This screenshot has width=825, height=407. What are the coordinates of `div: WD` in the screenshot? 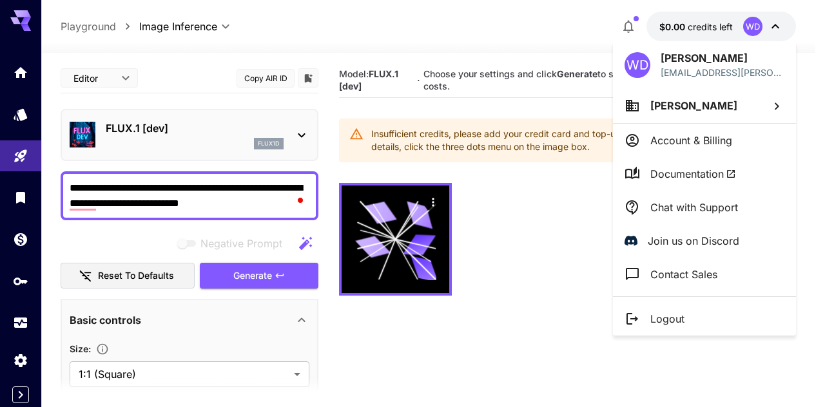 It's located at (637, 65).